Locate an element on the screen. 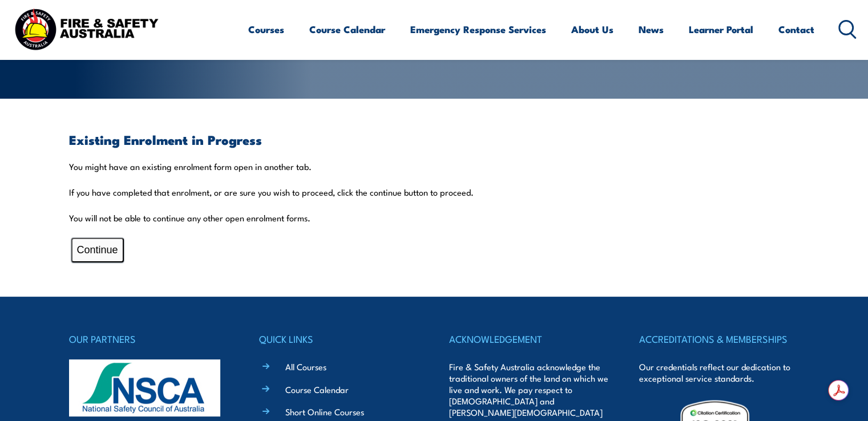 The width and height of the screenshot is (868, 421). p: You might have an existing enrolment form open in another tab. is located at coordinates (435, 166).